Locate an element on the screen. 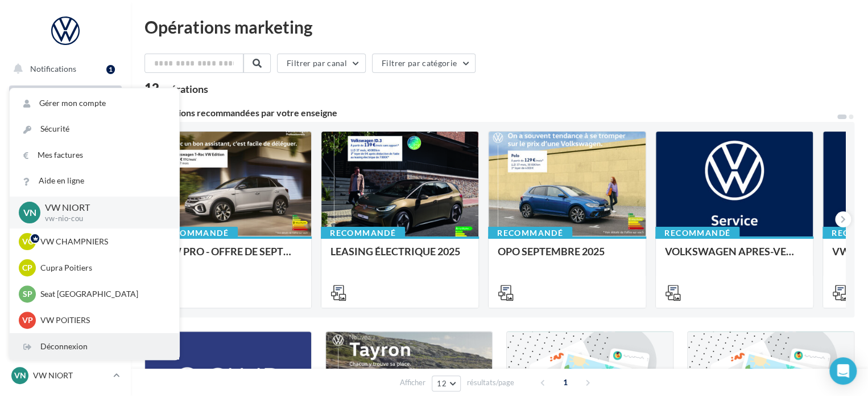 This screenshot has width=868, height=396. a: PLV et print personnalisable is located at coordinates (65, 300).